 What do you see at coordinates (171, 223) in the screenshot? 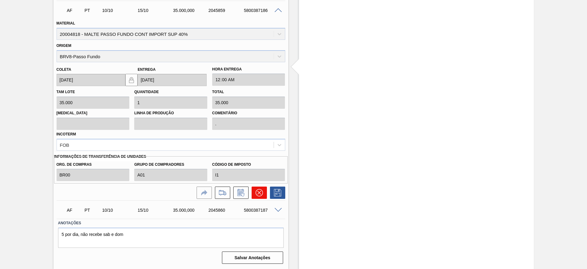
I see `label: Anotações` at bounding box center [171, 223].